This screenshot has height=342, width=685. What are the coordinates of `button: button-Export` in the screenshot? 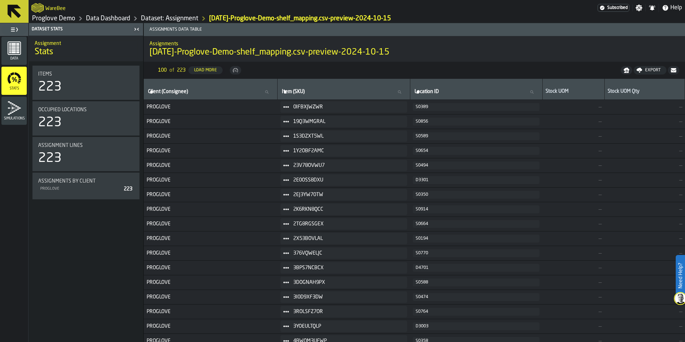 It's located at (650, 70).